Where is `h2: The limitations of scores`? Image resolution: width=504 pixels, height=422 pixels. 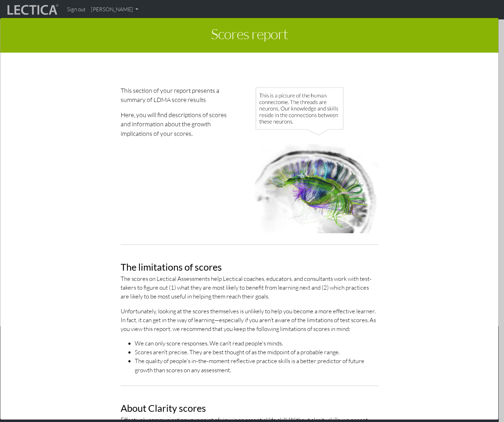
h2: The limitations of scores is located at coordinates (249, 267).